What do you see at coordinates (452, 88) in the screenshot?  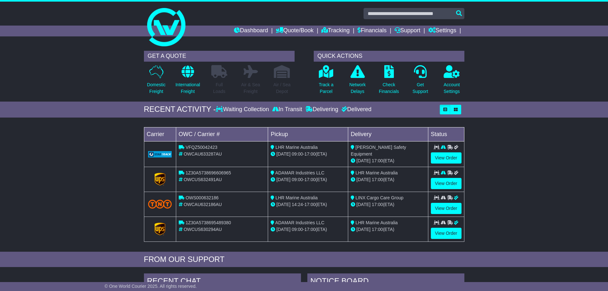 I see `p: Account Settings` at bounding box center [452, 88].